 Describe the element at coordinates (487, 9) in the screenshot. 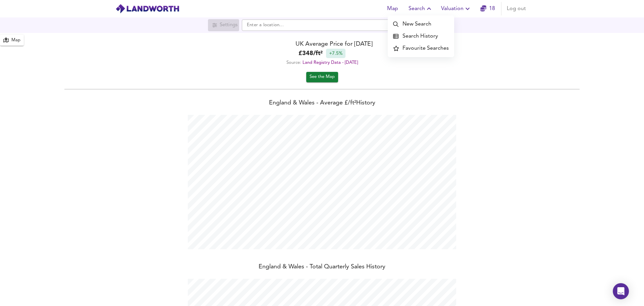

I see `button: 18` at that location.